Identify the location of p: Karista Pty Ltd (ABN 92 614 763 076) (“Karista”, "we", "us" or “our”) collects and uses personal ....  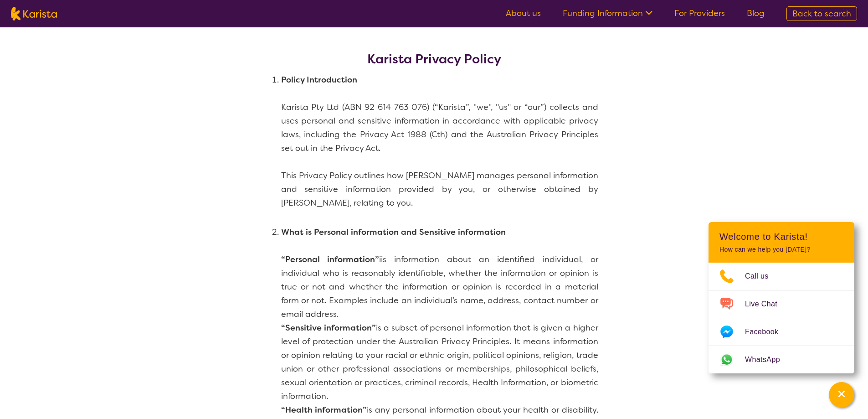
(440, 127).